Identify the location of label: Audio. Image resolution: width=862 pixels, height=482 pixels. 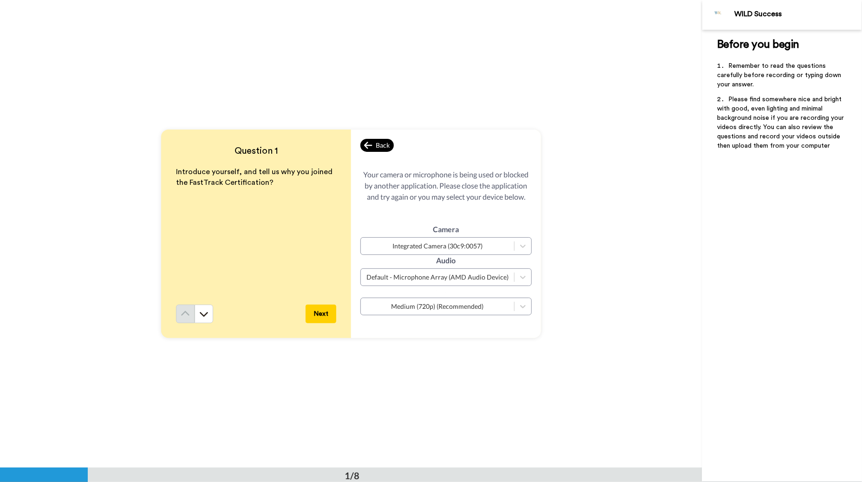
(447, 261).